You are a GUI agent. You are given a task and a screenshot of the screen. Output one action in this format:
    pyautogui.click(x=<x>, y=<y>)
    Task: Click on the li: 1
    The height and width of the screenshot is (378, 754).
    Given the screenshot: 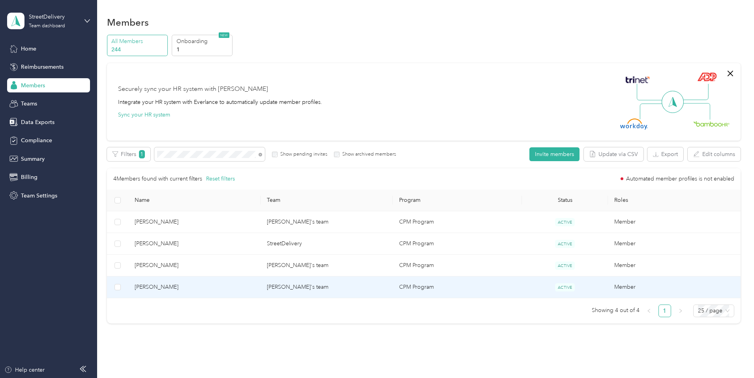 What is the action you would take?
    pyautogui.click(x=665, y=311)
    